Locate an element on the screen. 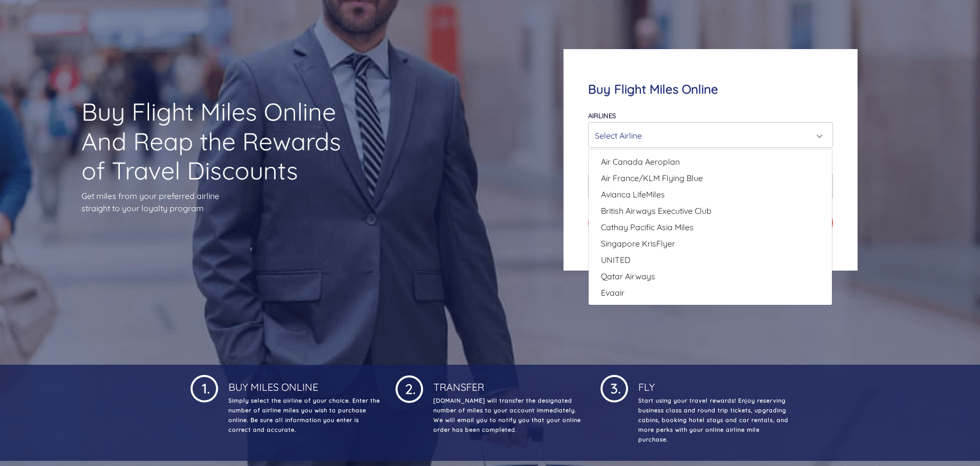 This screenshot has height=466, width=980. span: UNITED is located at coordinates (616, 260).